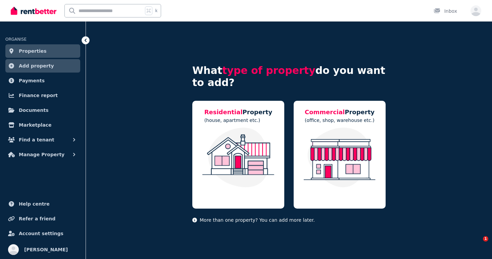  Describe the element at coordinates (340, 157) in the screenshot. I see `img: Commercial Property` at that location.